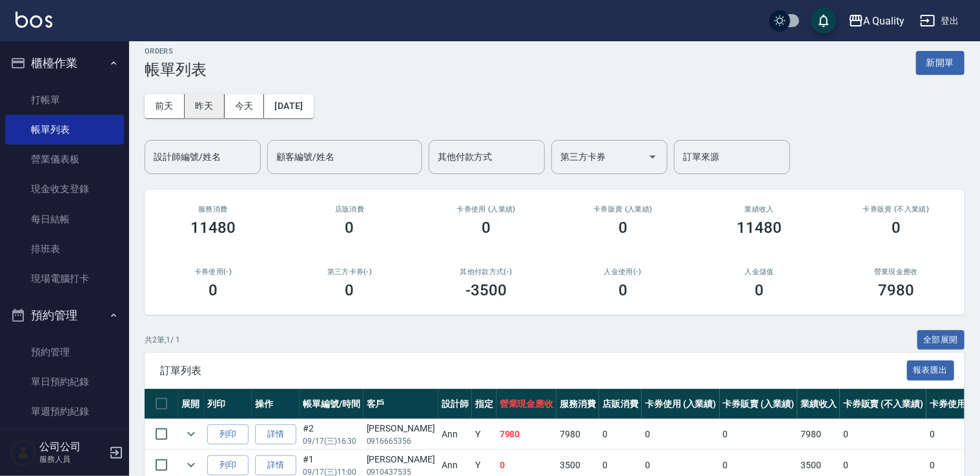 Image resolution: width=980 pixels, height=476 pixels. What do you see at coordinates (623, 209) in the screenshot?
I see `h2: 卡券販賣 (入業績)` at bounding box center [623, 209].